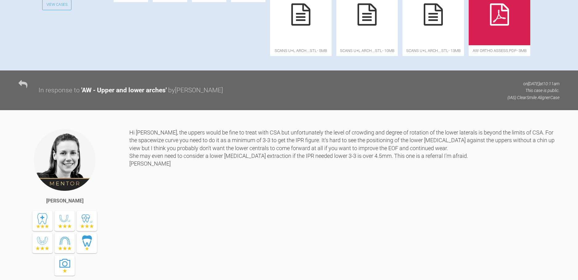  Describe the element at coordinates (65, 160) in the screenshot. I see `img: Kelly Toft` at that location.